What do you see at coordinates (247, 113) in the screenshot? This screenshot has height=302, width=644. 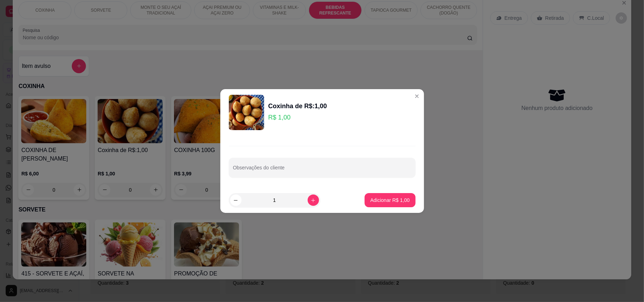 I see `img: product-image` at bounding box center [247, 113].